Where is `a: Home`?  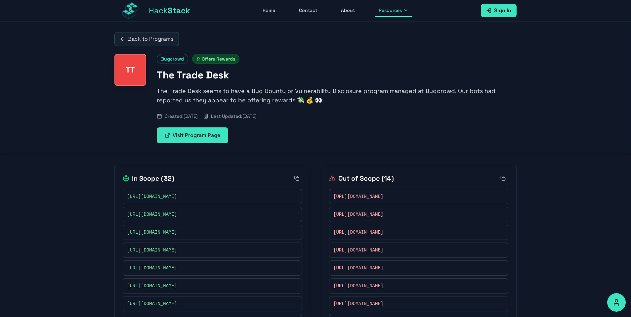 a: Home is located at coordinates (269, 11).